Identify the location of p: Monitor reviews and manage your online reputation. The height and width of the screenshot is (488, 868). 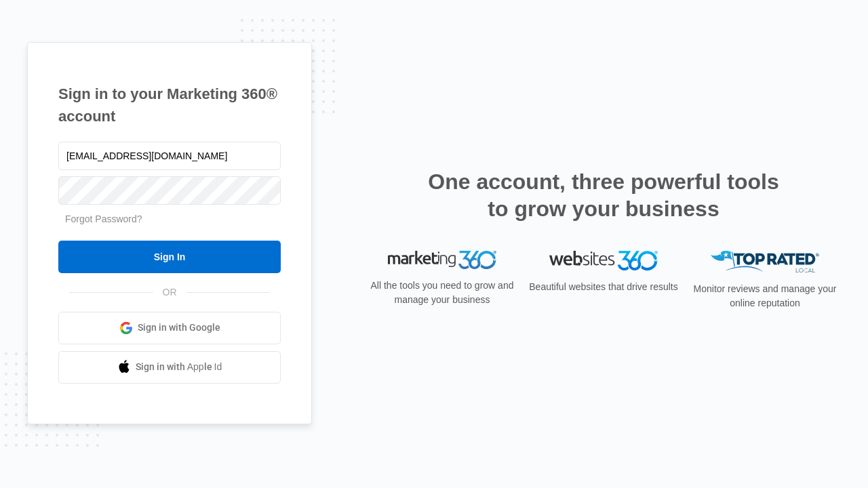
(765, 296).